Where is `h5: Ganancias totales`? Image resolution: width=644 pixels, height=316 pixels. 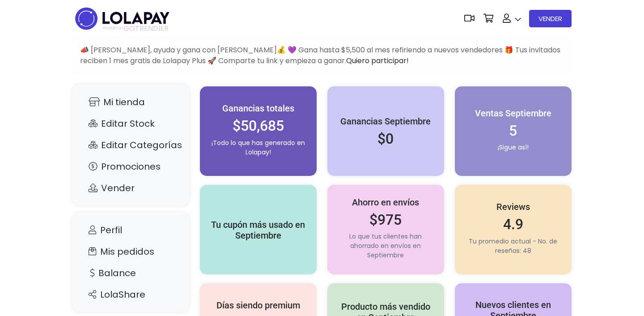 h5: Ganancias totales is located at coordinates (258, 109).